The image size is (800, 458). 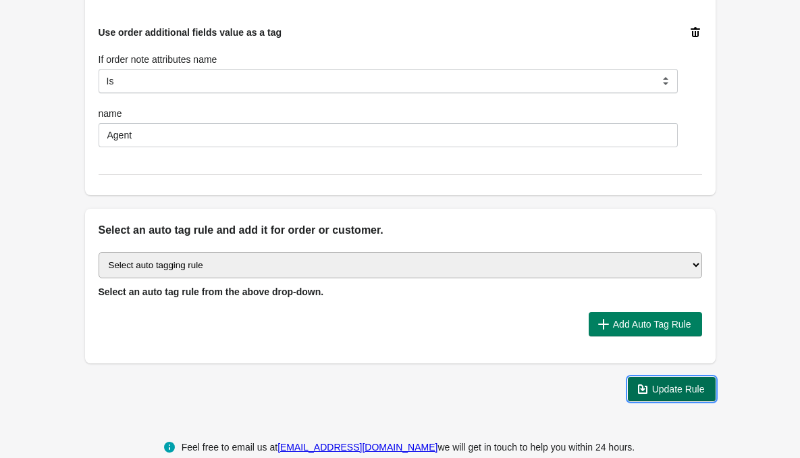 I want to click on span: Select an auto tag rule from the above drop-down., so click(x=211, y=292).